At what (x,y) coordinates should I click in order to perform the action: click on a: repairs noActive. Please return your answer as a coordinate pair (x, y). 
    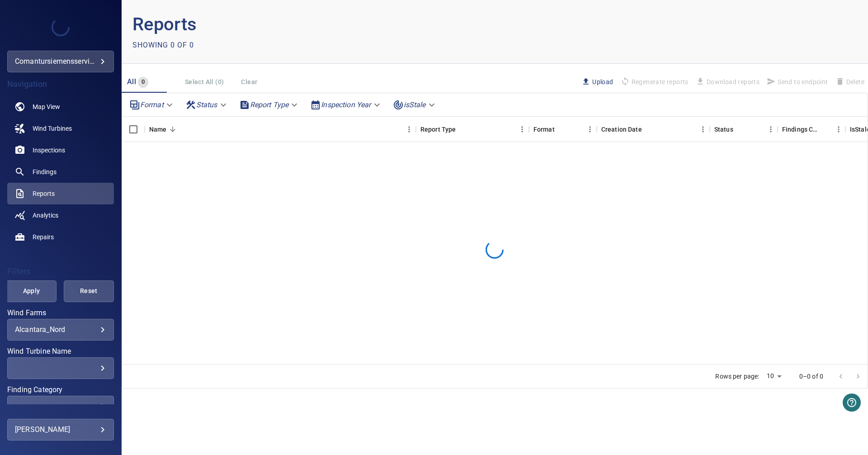
    Looking at the image, I should click on (60, 237).